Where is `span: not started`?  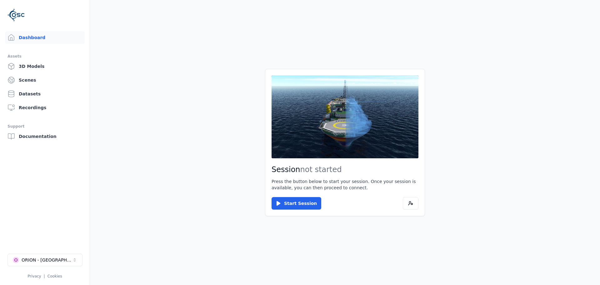
span: not started is located at coordinates (321, 169).